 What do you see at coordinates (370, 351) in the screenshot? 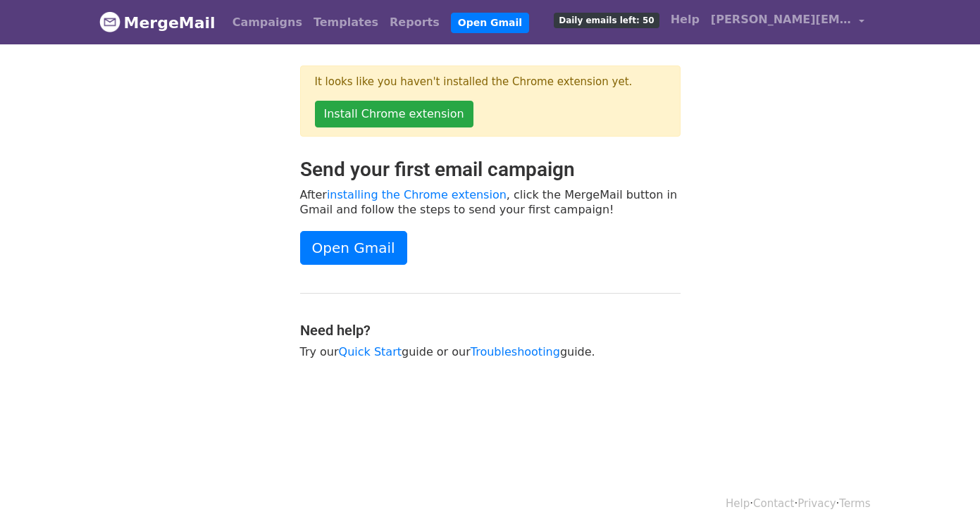
I see `a: Quick Start` at bounding box center [370, 351].